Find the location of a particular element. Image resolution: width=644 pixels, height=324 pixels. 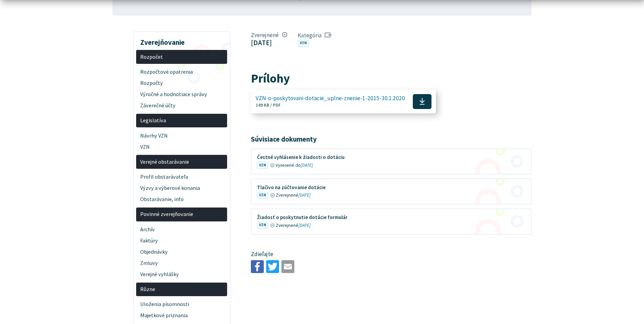

span: Majetkové priznania is located at coordinates (182, 315).